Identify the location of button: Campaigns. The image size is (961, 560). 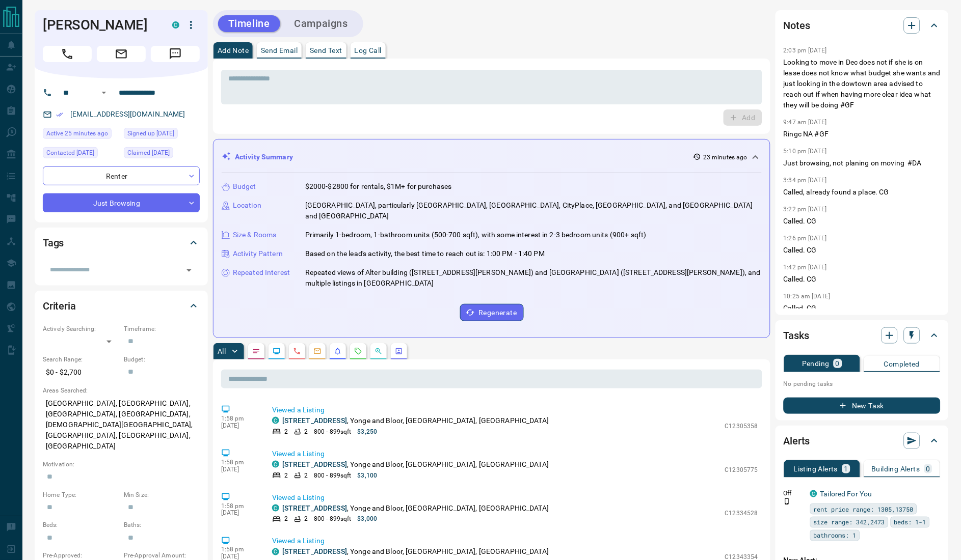
(321, 24).